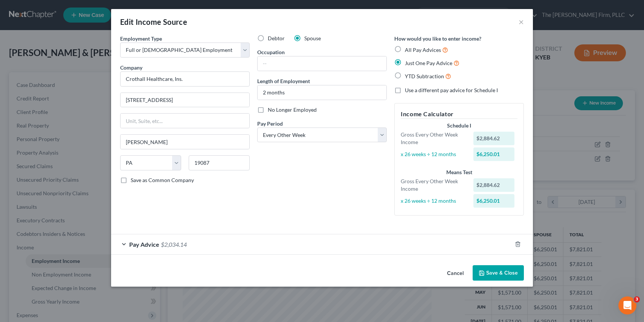 Image resolution: width=644 pixels, height=322 pixels. What do you see at coordinates (271, 52) in the screenshot?
I see `label: Occupation` at bounding box center [271, 52].